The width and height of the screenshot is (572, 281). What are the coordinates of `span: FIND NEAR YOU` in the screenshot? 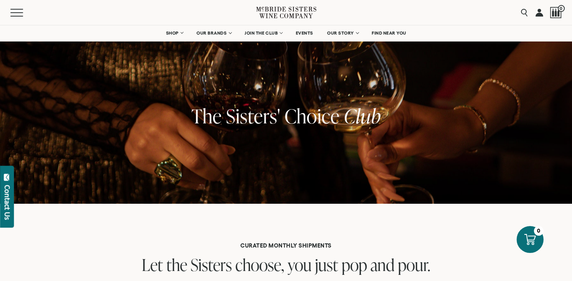 It's located at (389, 33).